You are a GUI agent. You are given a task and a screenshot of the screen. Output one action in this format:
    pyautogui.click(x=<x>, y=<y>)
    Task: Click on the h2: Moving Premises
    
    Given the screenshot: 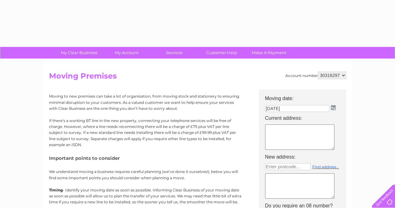 What is the action you would take?
    pyautogui.click(x=198, y=77)
    